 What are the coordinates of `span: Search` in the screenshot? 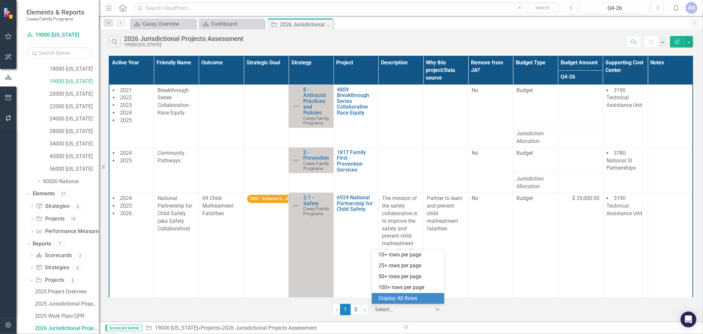 It's located at (543, 8).